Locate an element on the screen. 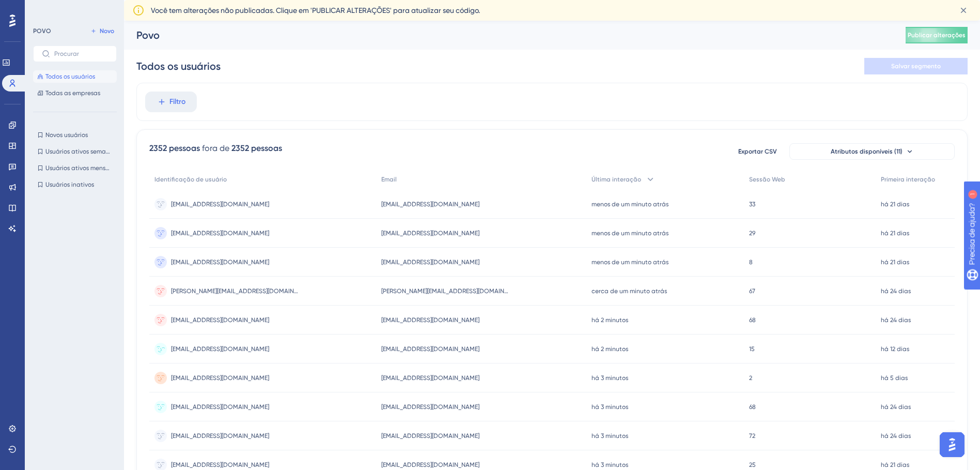 The height and width of the screenshot is (470, 980). span: 25 is located at coordinates (752, 465).